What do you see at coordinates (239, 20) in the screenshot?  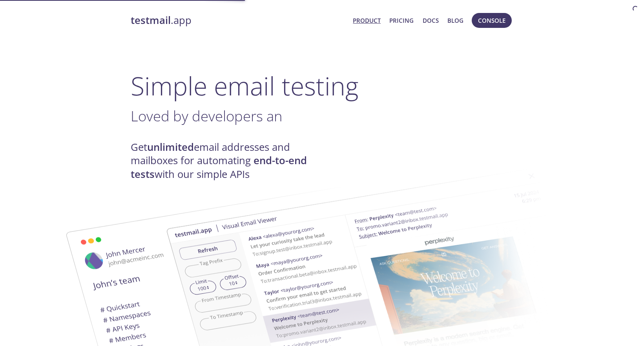 I see `a: testmail.app` at bounding box center [239, 20].